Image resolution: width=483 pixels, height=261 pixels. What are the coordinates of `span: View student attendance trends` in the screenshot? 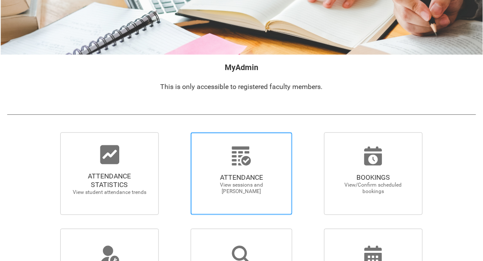 It's located at (110, 192).